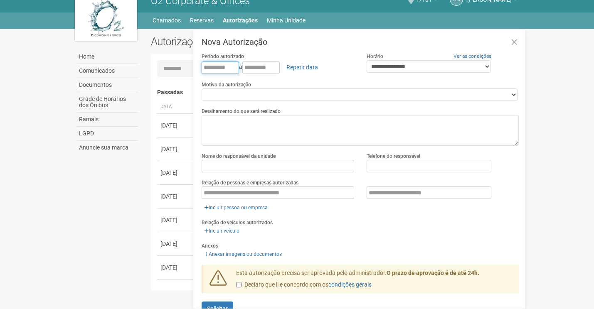 The image size is (594, 309). What do you see at coordinates (108, 57) in the screenshot?
I see `a: Home` at bounding box center [108, 57].